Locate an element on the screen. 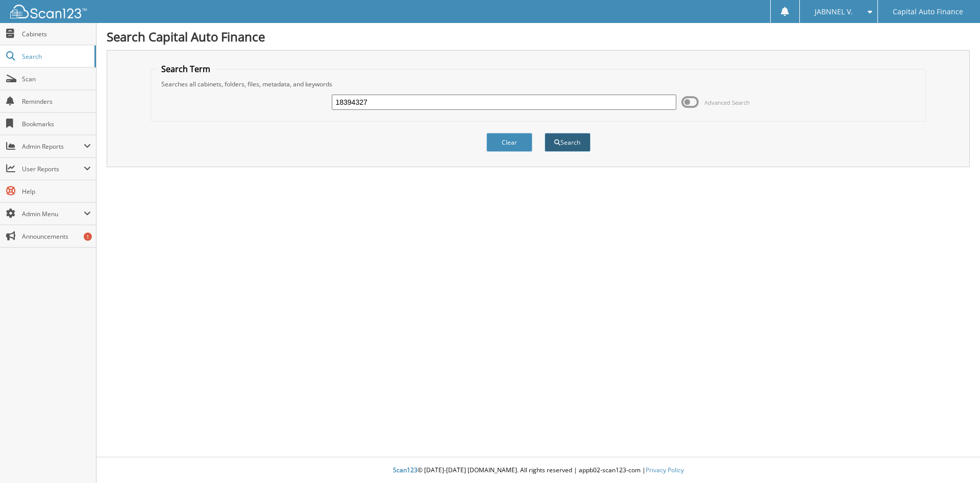 The width and height of the screenshot is (980, 483). span: Scan123 is located at coordinates (405, 469).